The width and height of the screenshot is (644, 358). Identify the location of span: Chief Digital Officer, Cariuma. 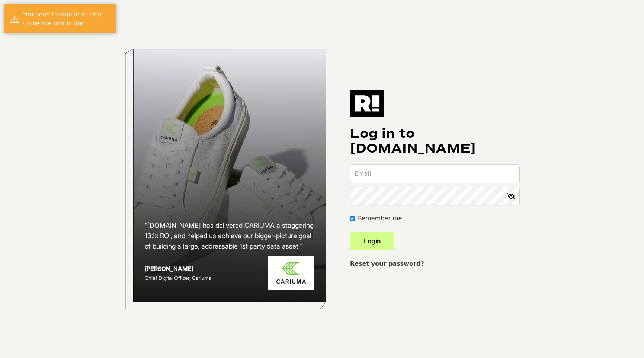
(178, 278).